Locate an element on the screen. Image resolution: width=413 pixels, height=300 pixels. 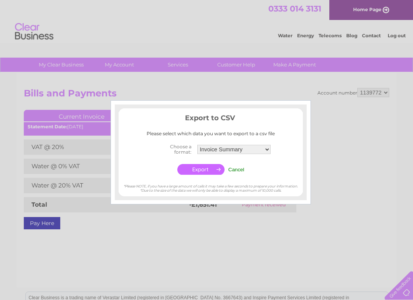
a: Telecoms is located at coordinates (330, 35).